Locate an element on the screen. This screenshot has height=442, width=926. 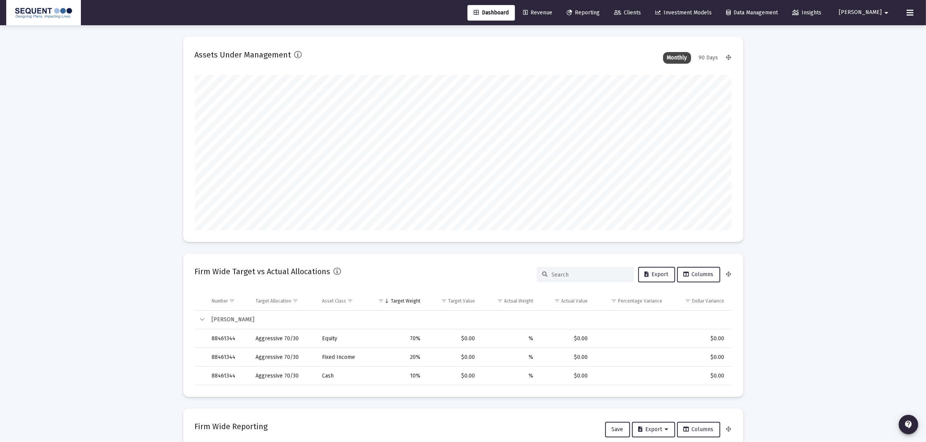
td: Column Percentage Variance is located at coordinates (630, 301).